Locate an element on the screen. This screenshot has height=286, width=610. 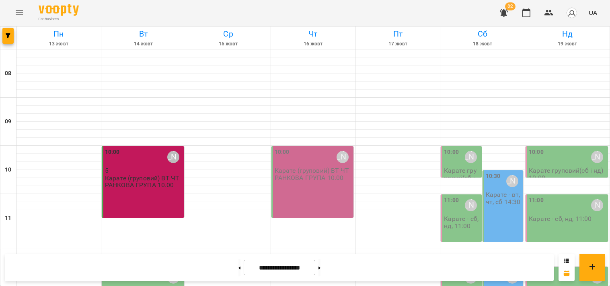
img: avatar_s.png is located at coordinates (572, 13).